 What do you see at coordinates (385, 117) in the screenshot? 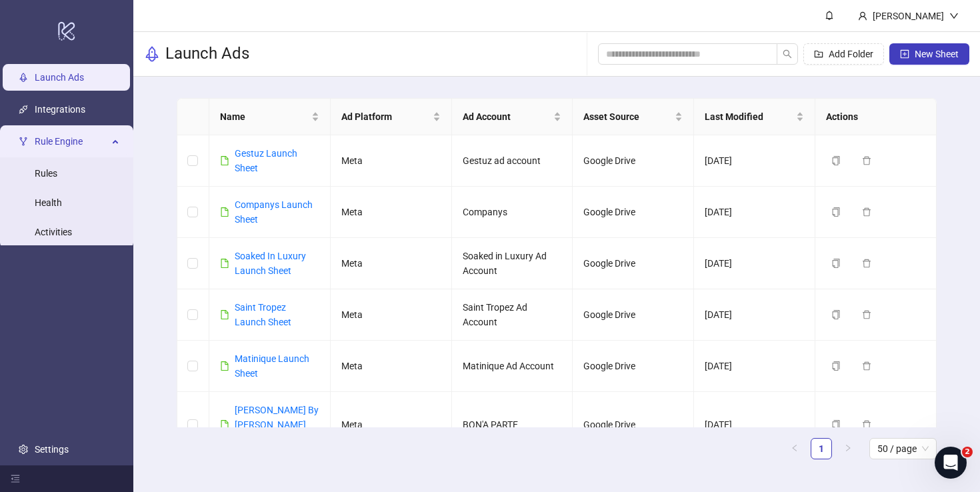
I see `span: Ad Platform` at bounding box center [385, 117].